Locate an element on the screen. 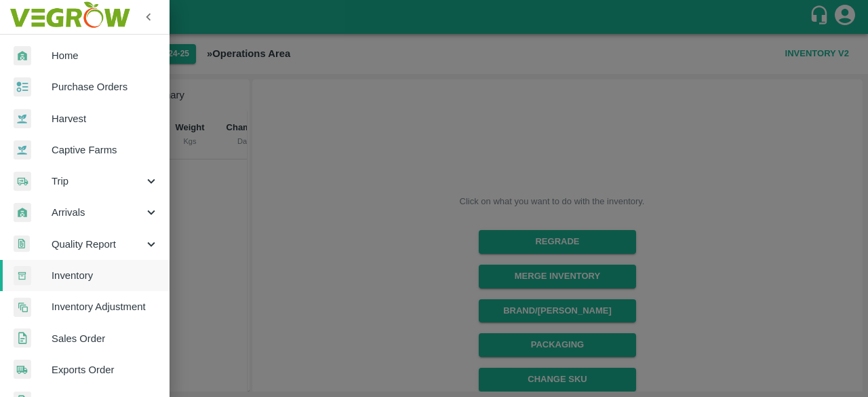 The width and height of the screenshot is (868, 397). span: Purchase Orders is located at coordinates (105, 87).